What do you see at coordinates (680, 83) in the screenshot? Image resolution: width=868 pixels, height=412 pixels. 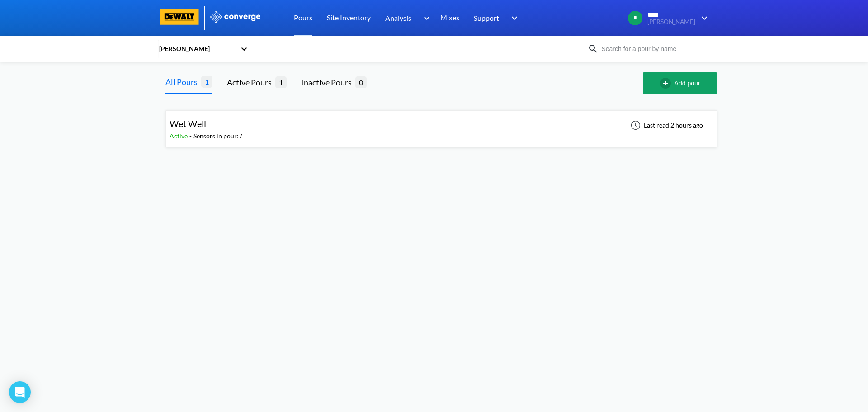 I see `button: Add pour` at bounding box center [680, 83].